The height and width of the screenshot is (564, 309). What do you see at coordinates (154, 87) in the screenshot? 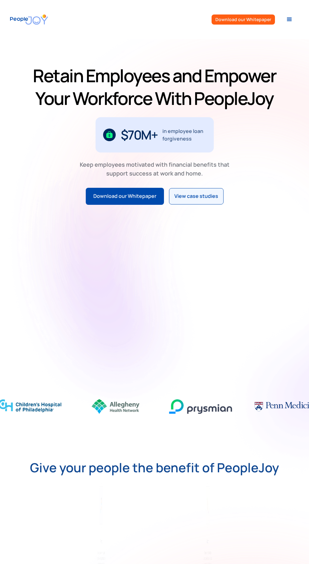
I see `h1: Retain Employees and Empower Your Workforce With PeopleJoy` at bounding box center [154, 87].